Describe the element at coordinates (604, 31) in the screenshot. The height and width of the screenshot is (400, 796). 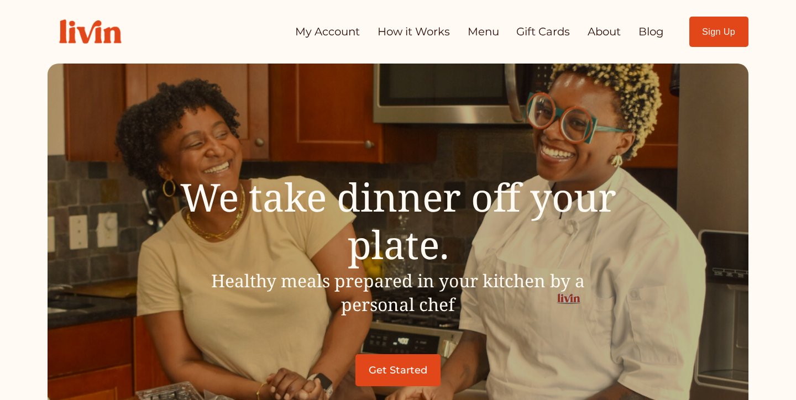
I see `a: About` at that location.